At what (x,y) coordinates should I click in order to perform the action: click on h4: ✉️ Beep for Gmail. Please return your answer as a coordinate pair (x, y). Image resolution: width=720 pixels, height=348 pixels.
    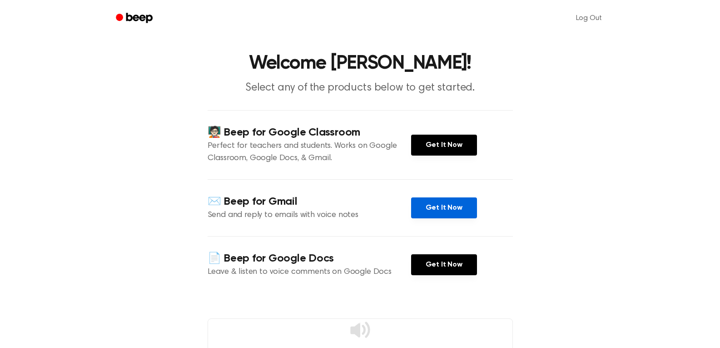
    Looking at the image, I should click on (309, 201).